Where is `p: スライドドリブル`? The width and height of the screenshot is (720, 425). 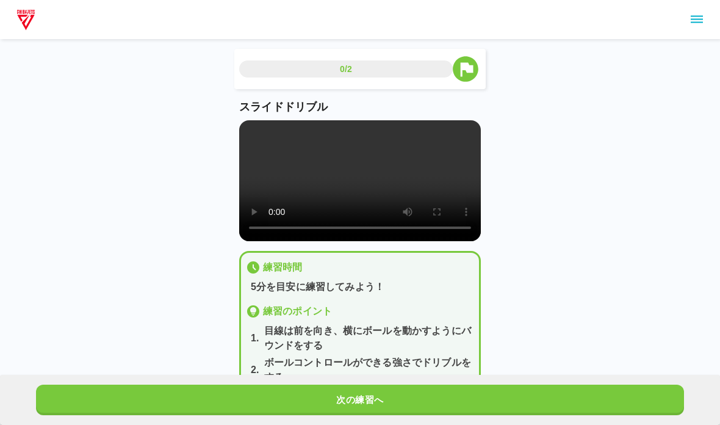 p: スライドドリブル is located at coordinates (360, 107).